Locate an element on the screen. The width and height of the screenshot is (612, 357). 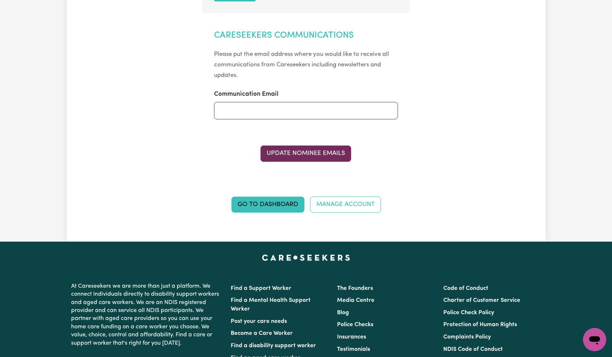
a: Testimonials is located at coordinates (353, 349).